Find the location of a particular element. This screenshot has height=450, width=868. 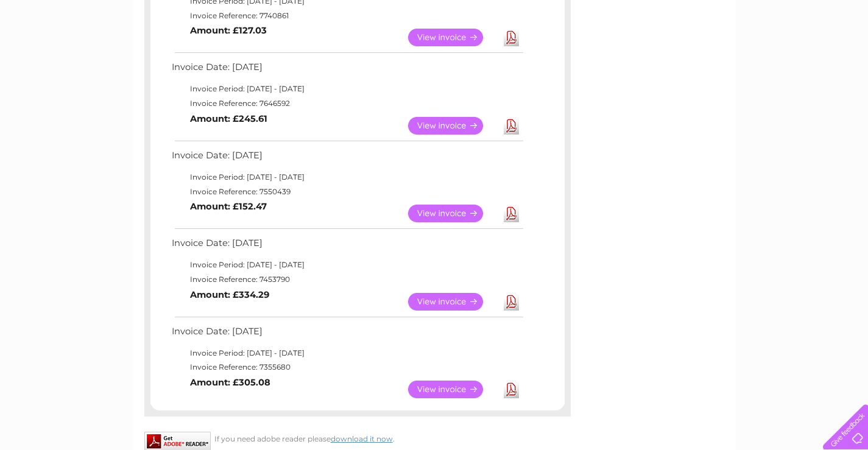

img: logo.png is located at coordinates (62, 50).